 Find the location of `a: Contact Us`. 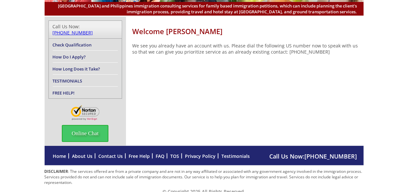

a: Contact Us is located at coordinates (111, 156).